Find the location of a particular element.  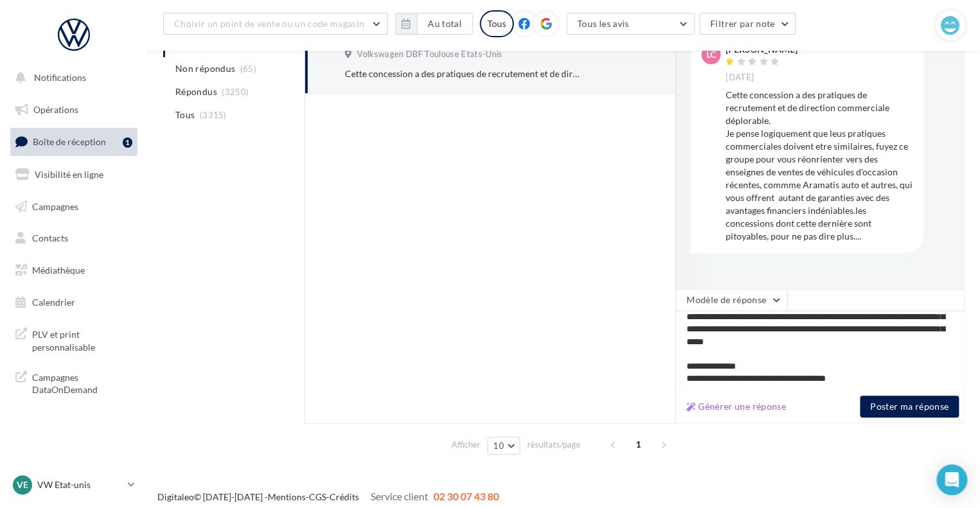

span: Notifications is located at coordinates (60, 77).